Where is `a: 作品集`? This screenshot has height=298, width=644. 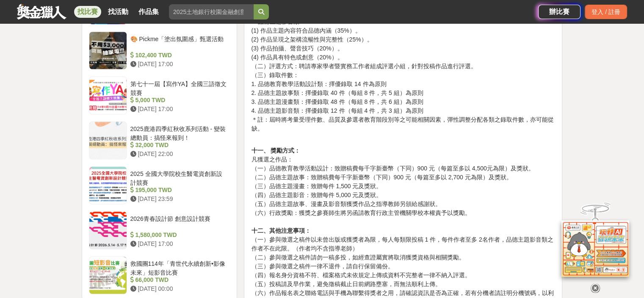 a: 作品集 is located at coordinates (149, 12).